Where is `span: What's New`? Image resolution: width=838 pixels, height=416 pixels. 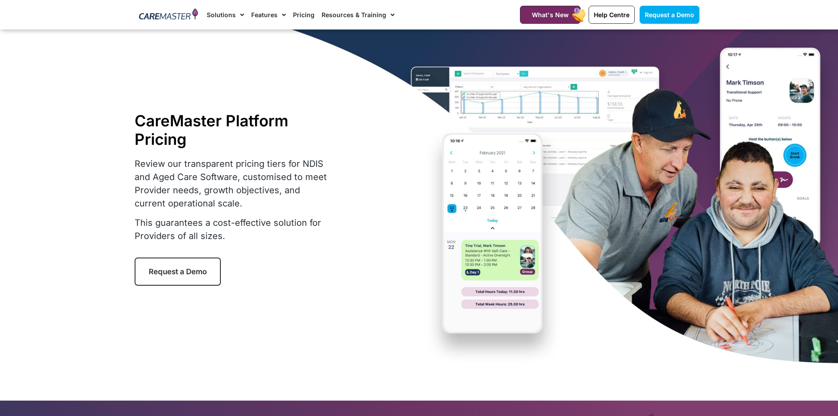
span: What's New is located at coordinates (550, 15).